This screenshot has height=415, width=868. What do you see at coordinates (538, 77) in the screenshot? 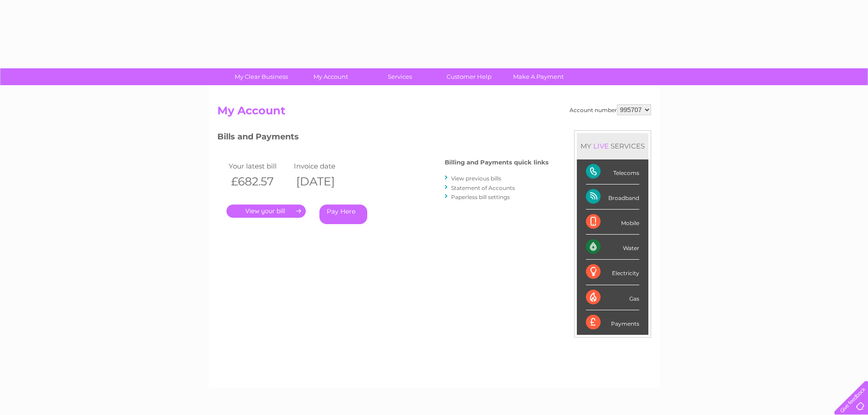
I see `a: Make A Payment` at bounding box center [538, 77].